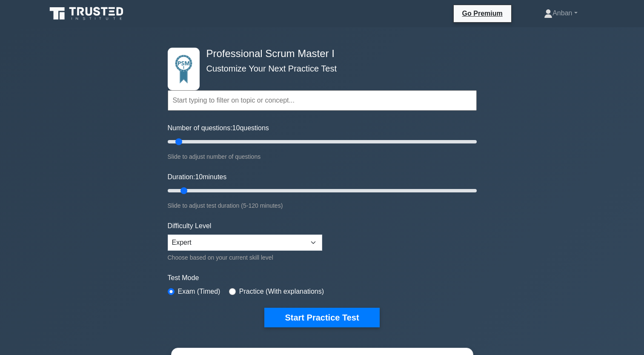 The image size is (644, 355). Describe the element at coordinates (322, 156) in the screenshot. I see `div: Slide to adjust number of questions` at that location.